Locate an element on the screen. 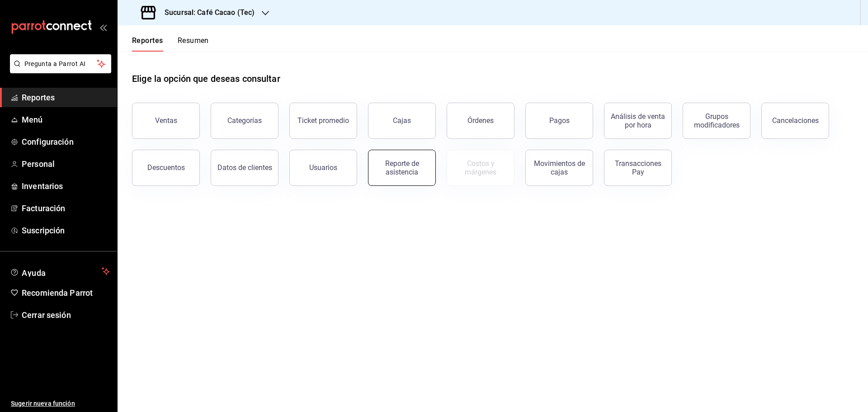  span: Pregunta a Parrot AI is located at coordinates (60, 64).